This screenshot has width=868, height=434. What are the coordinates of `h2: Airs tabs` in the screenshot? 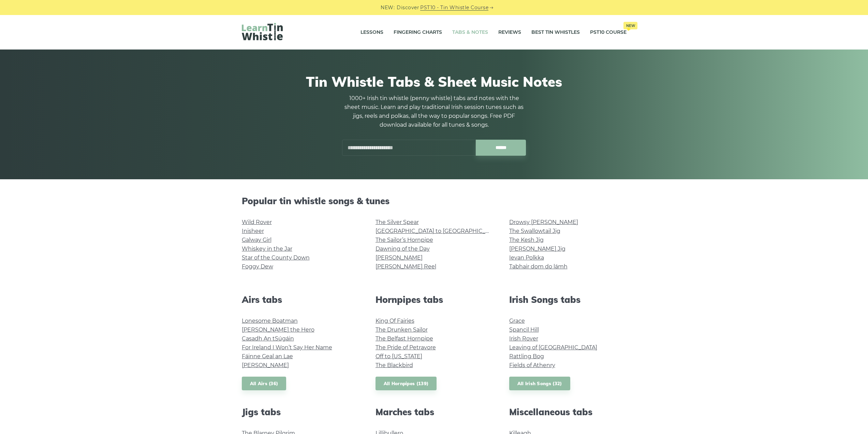 It's located at (301, 300).